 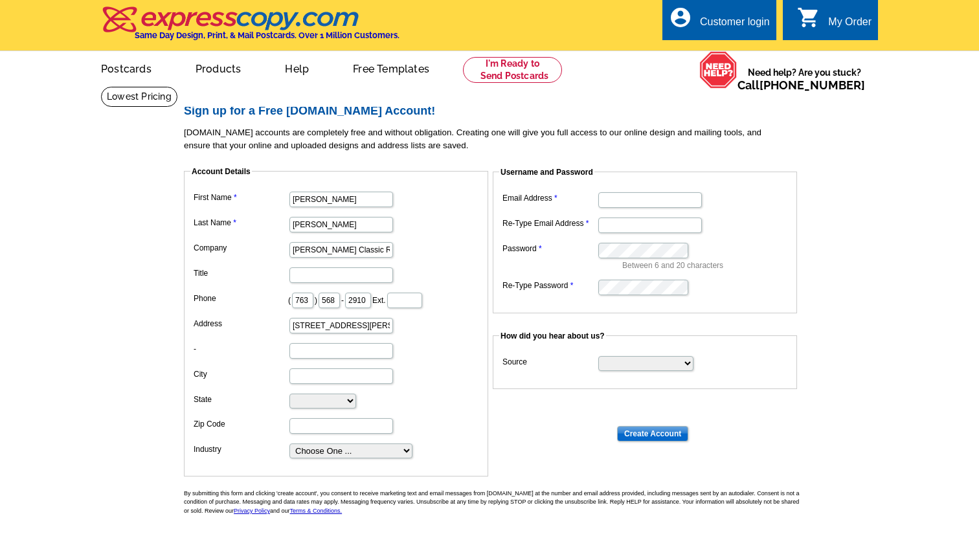 I want to click on legend: How did you hear about us?, so click(x=553, y=336).